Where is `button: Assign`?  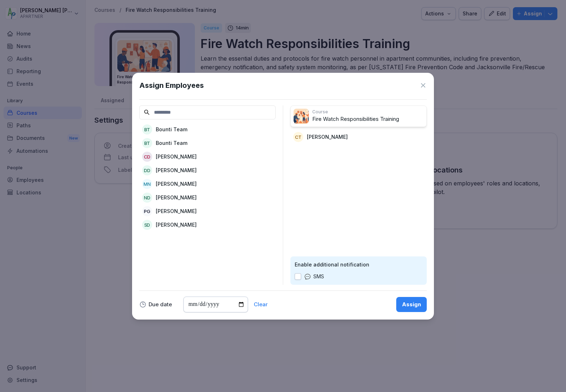 button: Assign is located at coordinates (411, 305).